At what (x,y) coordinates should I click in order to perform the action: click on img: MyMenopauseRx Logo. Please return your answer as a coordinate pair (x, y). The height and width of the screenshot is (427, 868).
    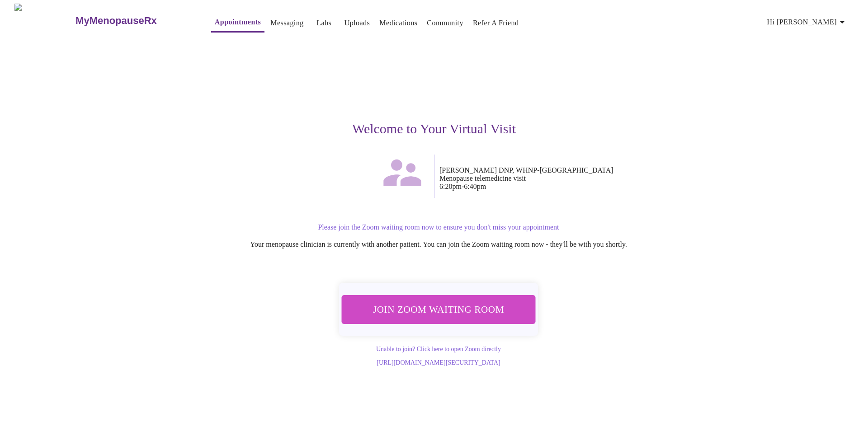
    Looking at the image, I should click on (44, 20).